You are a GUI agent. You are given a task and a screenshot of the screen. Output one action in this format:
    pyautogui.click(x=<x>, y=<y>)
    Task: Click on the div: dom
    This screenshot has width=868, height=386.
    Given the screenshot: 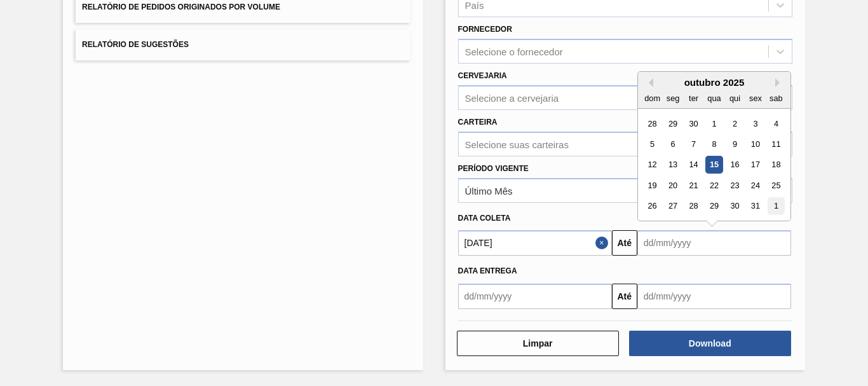 What is the action you would take?
    pyautogui.click(x=652, y=98)
    